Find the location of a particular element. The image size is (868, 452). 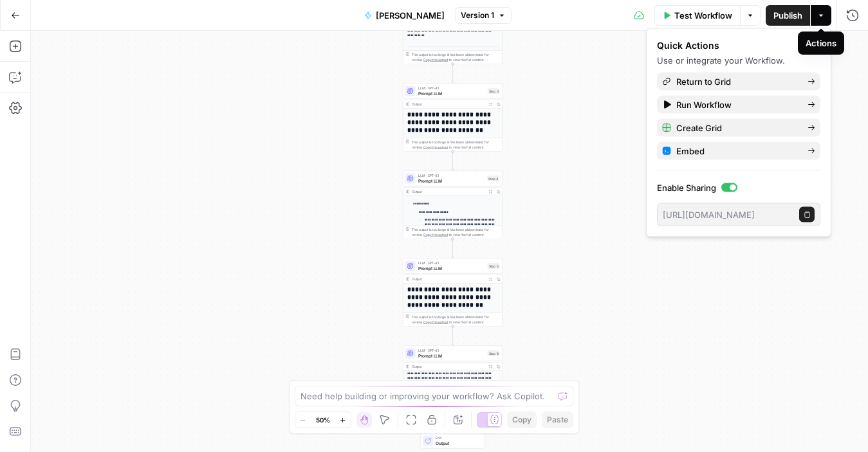

span: 50% is located at coordinates (323, 420).